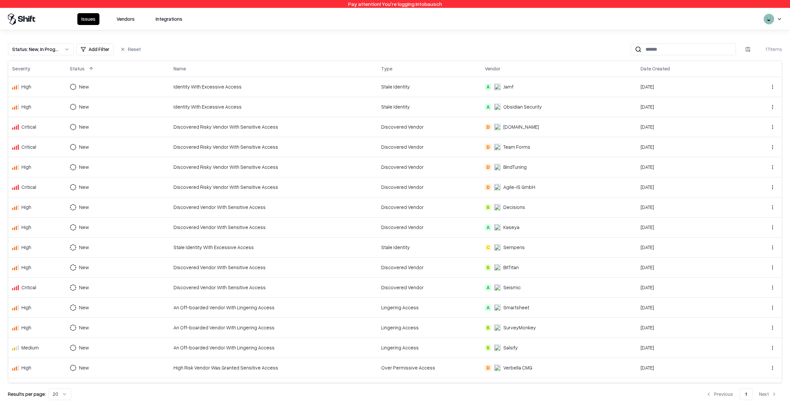  I want to click on div: Vendor, so click(493, 69).